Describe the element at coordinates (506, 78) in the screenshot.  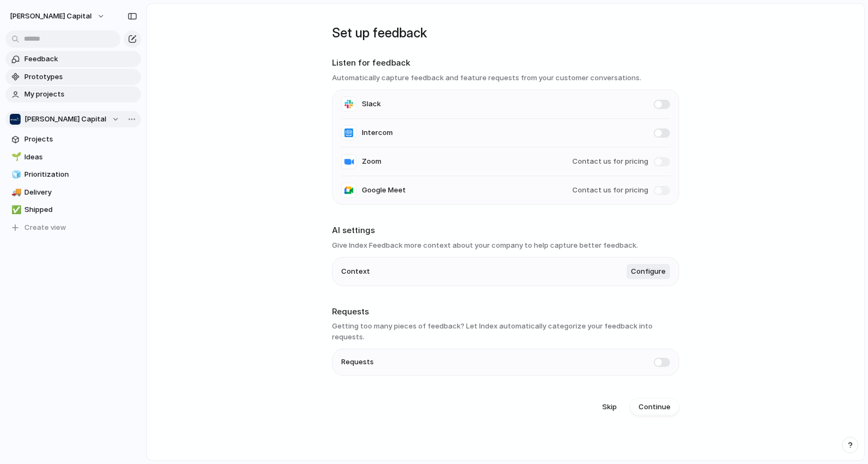
I see `h3: Automatically capture feedback and feature requests from your customer conversations.` at that location.